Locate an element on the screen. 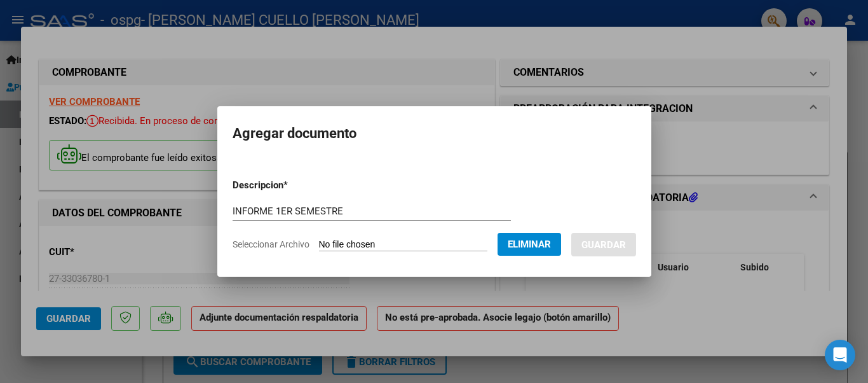 The width and height of the screenshot is (868, 383). span: Seleccionar Archivo is located at coordinates (271, 244).